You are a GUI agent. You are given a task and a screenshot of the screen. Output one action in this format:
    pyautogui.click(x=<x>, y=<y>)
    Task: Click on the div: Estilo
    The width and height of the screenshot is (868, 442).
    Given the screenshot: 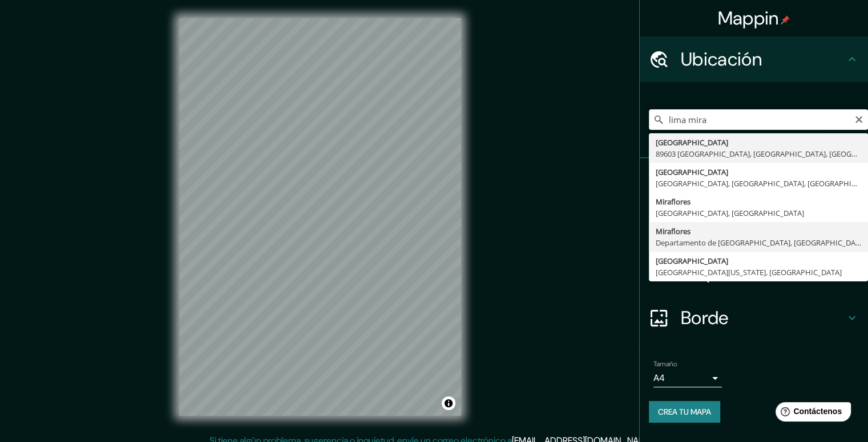 What is the action you would take?
    pyautogui.click(x=753, y=227)
    